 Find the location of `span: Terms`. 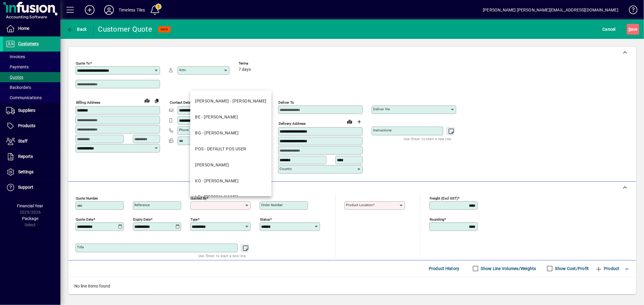

span: Terms is located at coordinates (257, 63).